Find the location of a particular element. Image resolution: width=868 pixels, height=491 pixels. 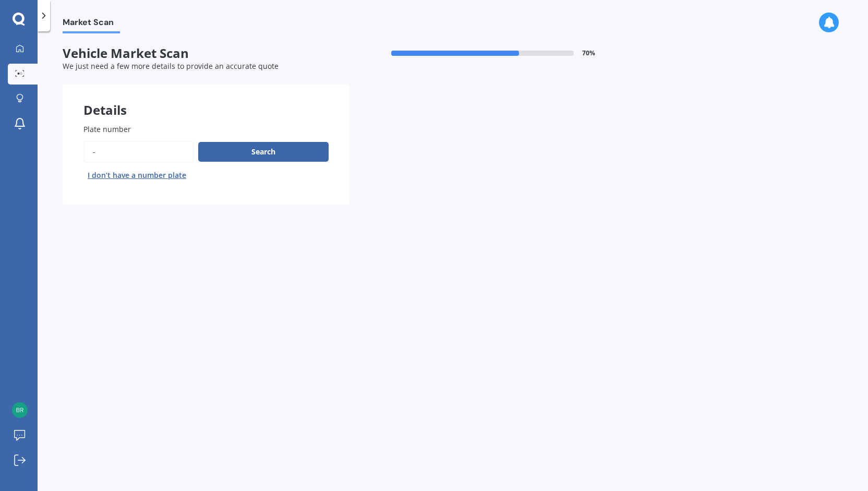

span: Plate number is located at coordinates (107, 129).